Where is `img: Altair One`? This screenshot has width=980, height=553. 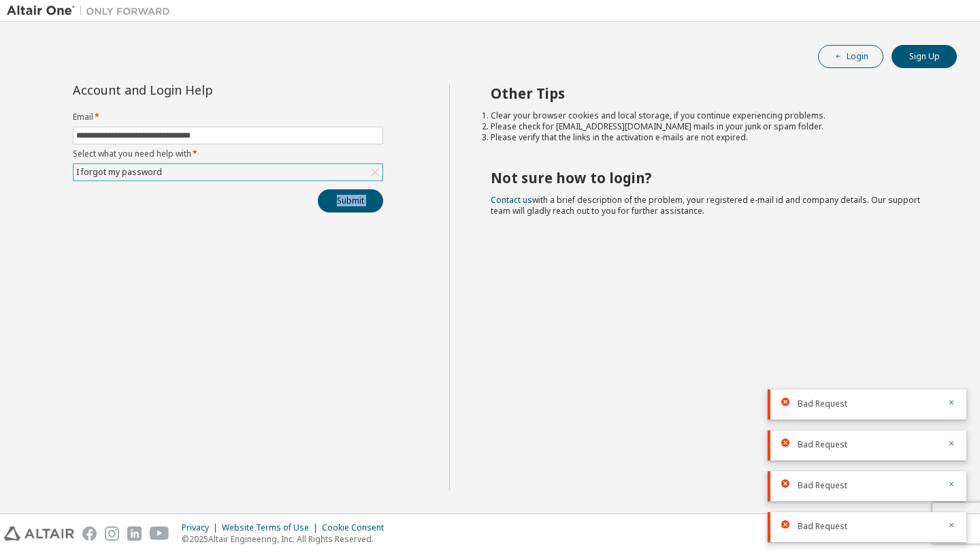 img: Altair One is located at coordinates (91, 11).